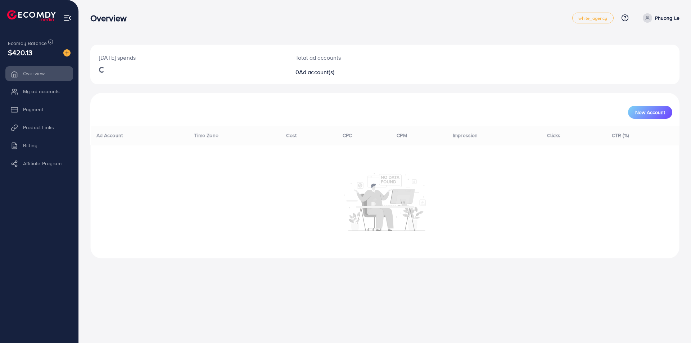  What do you see at coordinates (67, 18) in the screenshot?
I see `img: menu` at bounding box center [67, 18].